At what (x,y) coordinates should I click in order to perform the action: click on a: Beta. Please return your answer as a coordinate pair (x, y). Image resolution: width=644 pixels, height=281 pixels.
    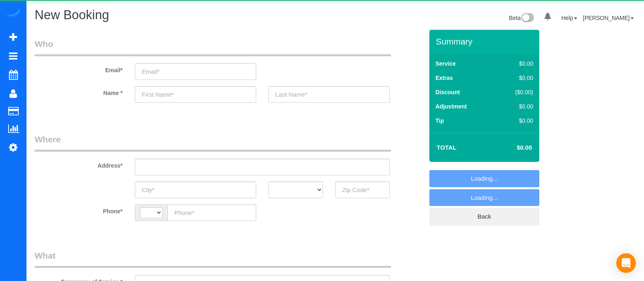
    Looking at the image, I should click on (522, 18).